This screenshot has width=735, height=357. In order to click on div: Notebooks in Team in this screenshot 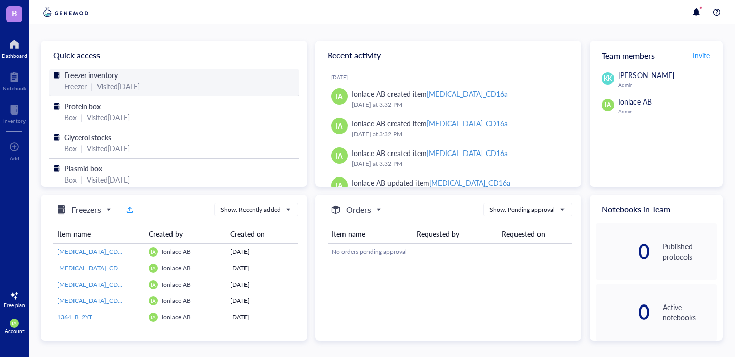, I will do `click(656, 209)`.